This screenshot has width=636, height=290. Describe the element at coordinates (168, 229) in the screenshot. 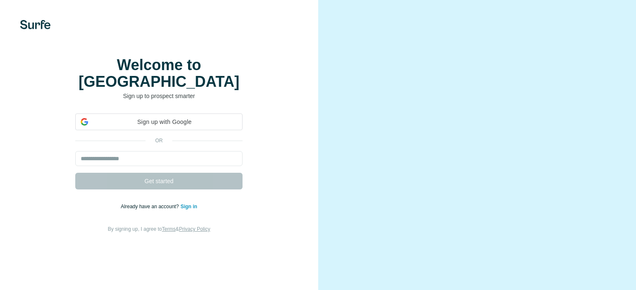

I see `a: Terms` at that location.